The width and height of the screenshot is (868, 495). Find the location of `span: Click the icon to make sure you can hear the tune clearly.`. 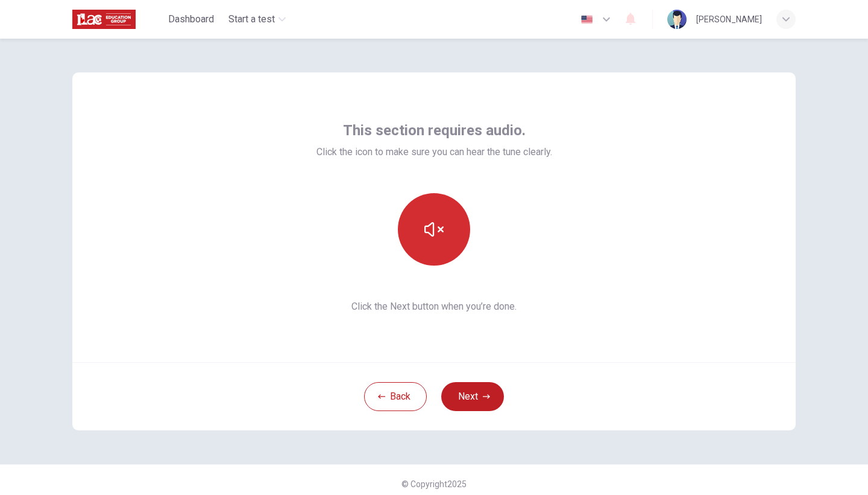

span: Click the icon to make sure you can hear the tune clearly. is located at coordinates (434, 152).